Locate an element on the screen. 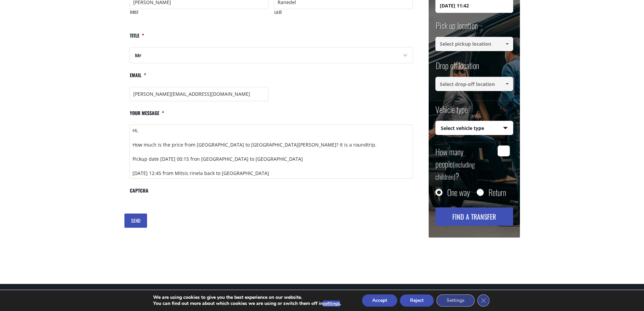 The width and height of the screenshot is (644, 311). span: Select vehicle type is located at coordinates (474, 128).